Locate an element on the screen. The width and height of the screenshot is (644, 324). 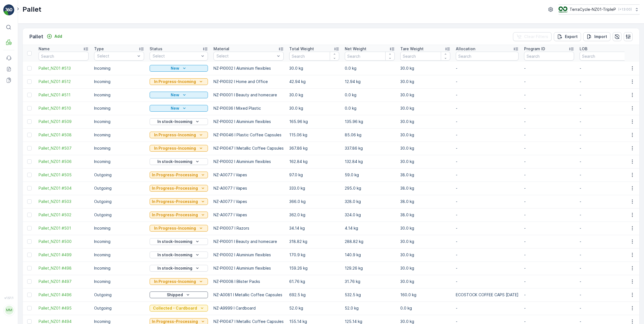
button: Add is located at coordinates (54, 37).